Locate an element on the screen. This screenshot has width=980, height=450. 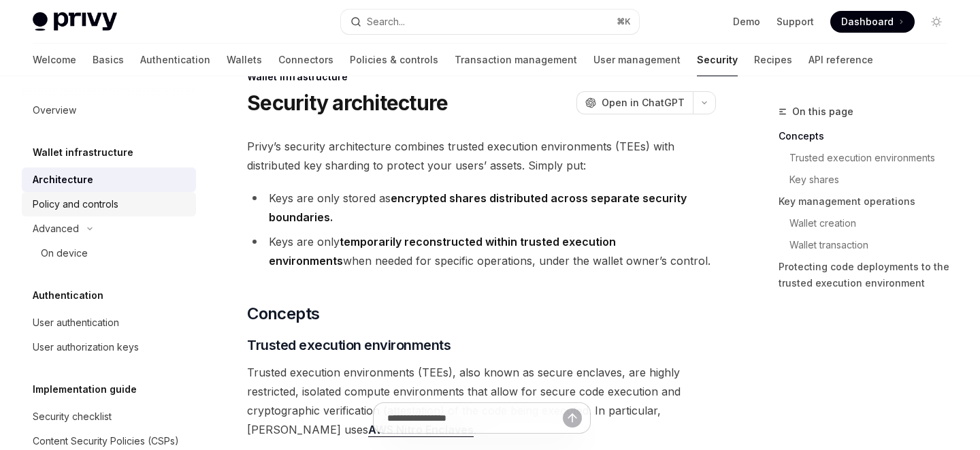
a: Wallet creation is located at coordinates (868, 223).